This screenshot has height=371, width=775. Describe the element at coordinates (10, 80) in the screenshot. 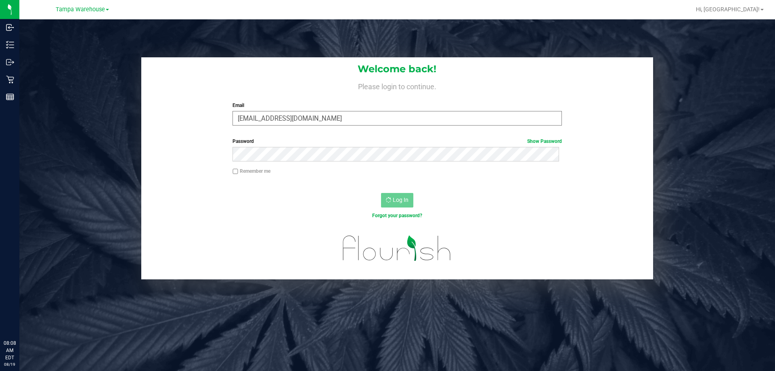

I see `inline-svg: Retail` at that location.